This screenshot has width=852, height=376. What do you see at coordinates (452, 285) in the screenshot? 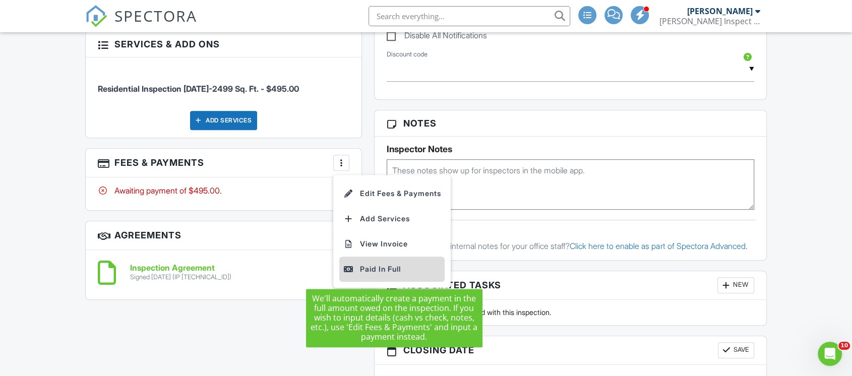
I see `span: Associated Tasks` at bounding box center [452, 285].